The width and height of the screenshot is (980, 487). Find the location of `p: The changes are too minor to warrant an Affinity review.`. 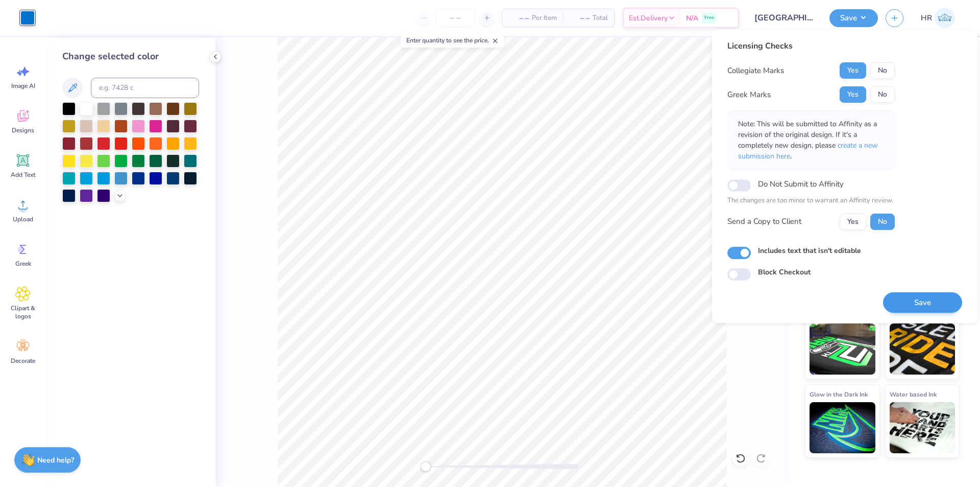

p: The changes are too minor to warrant an Affinity review. is located at coordinates (812, 201).